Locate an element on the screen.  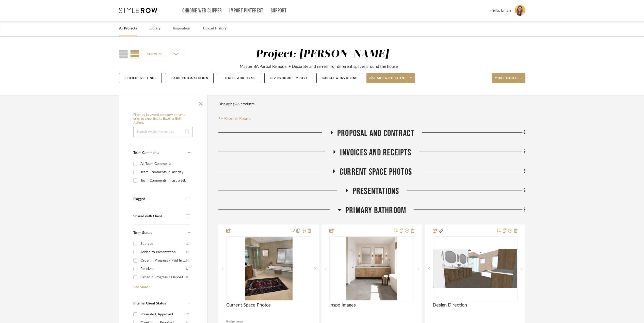
span: Team Status is located at coordinates (143, 233).